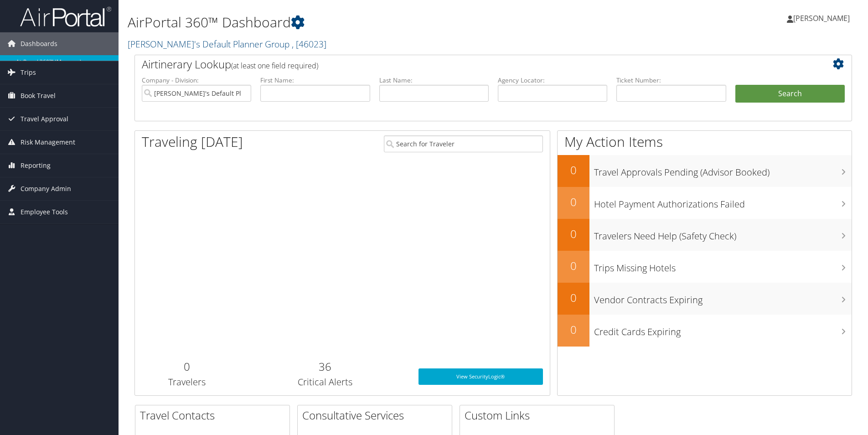 The image size is (868, 435). I want to click on label: Agency Locator:, so click(553, 80).